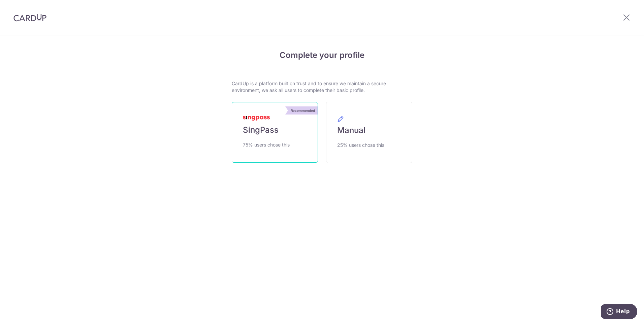  What do you see at coordinates (322, 55) in the screenshot?
I see `h4: Complete your profile` at bounding box center [322, 55].